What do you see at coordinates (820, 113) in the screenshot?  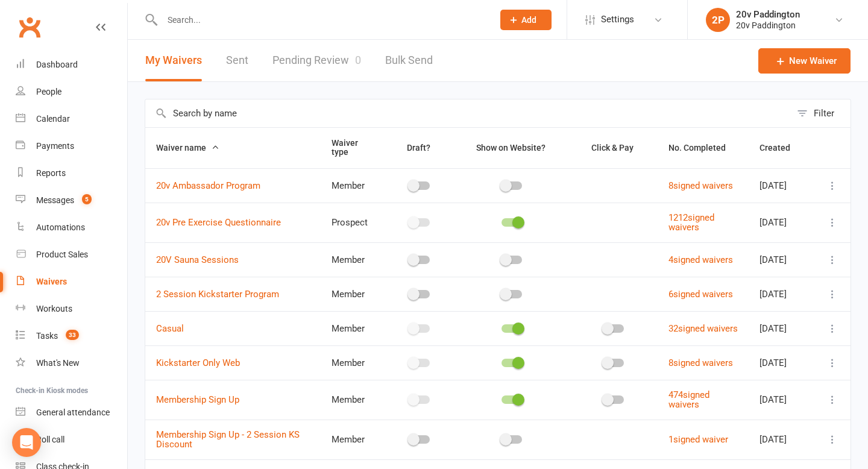 I see `button: Filter` at bounding box center [820, 113].